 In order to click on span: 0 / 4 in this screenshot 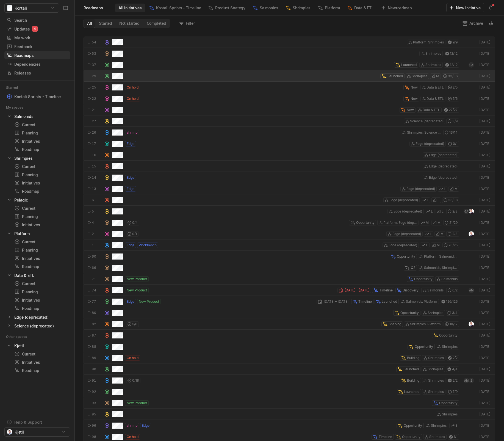, I will do `click(135, 223)`.